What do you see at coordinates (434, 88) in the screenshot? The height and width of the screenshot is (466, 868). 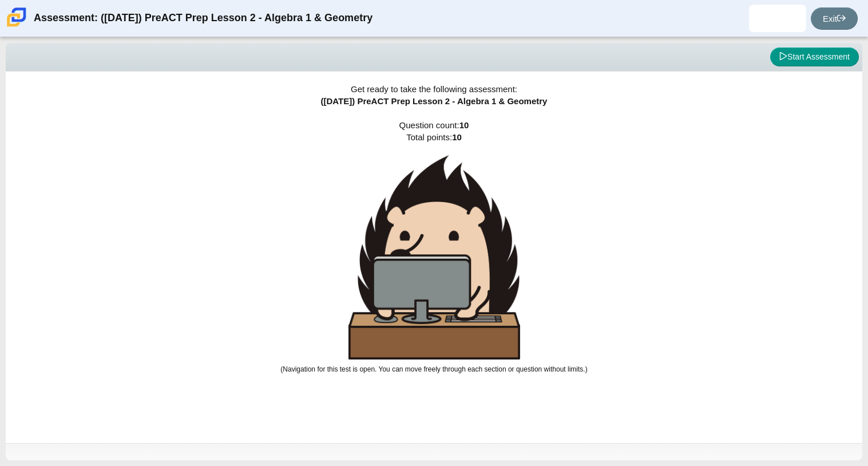 I see `span: Get ready to take the following assessment:` at bounding box center [434, 88].